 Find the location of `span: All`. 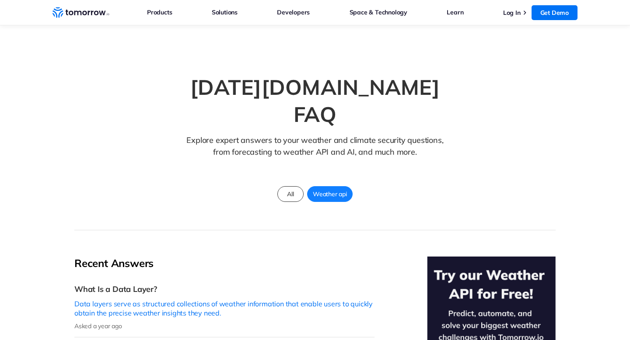

span: All is located at coordinates (290, 194).